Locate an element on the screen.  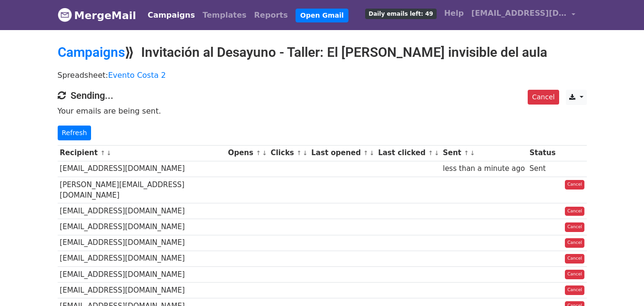
th: Last clicked is located at coordinates (408, 153).